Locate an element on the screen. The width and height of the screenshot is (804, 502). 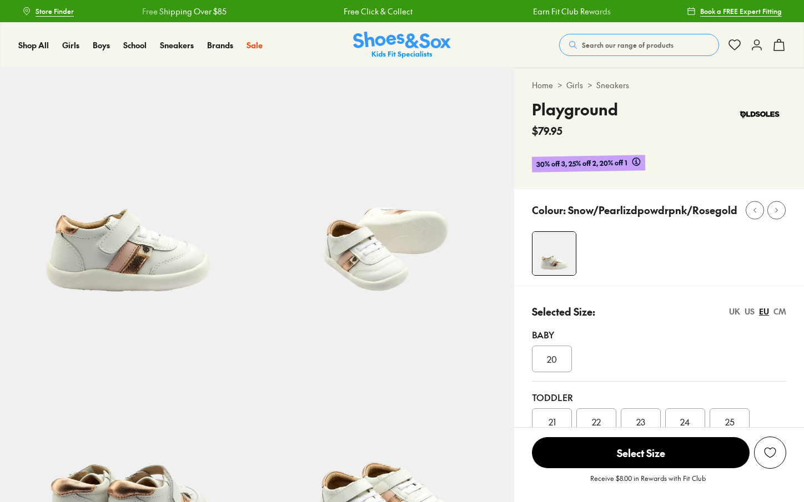
img: Vendor logo is located at coordinates (759, 114).